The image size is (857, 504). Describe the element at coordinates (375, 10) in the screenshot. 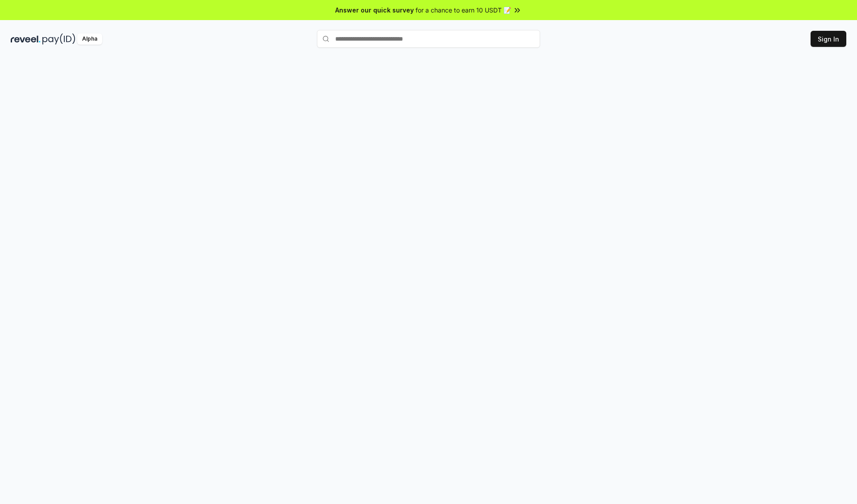

I see `span: Answer our quick survey` at that location.